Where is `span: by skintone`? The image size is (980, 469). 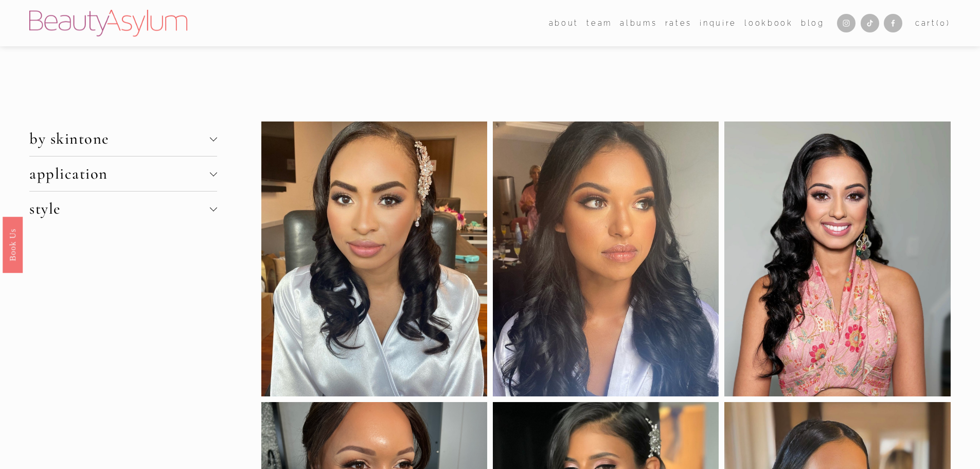
span: by skintone is located at coordinates (119, 139).